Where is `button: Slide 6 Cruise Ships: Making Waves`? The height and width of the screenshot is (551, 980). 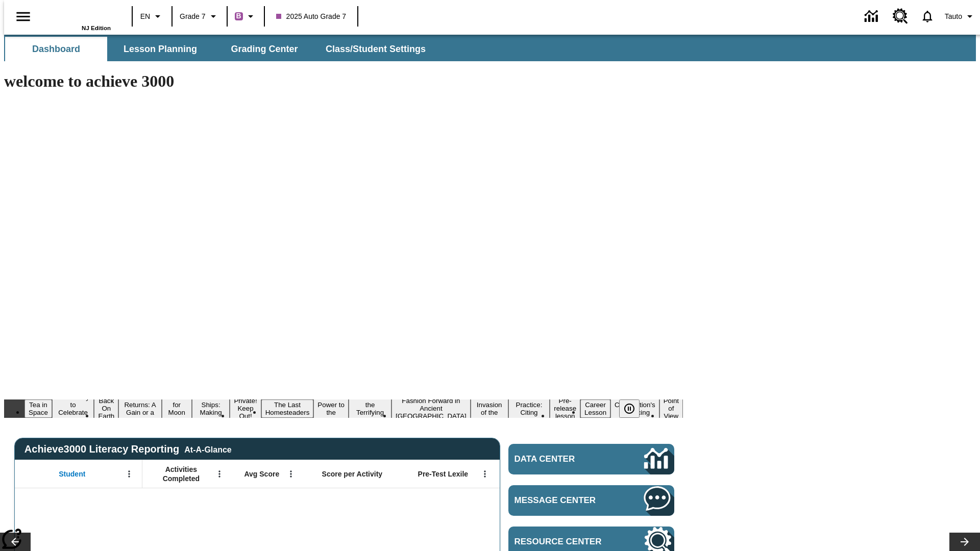 button: Slide 6 Cruise Ships: Making Waves is located at coordinates (211, 409).